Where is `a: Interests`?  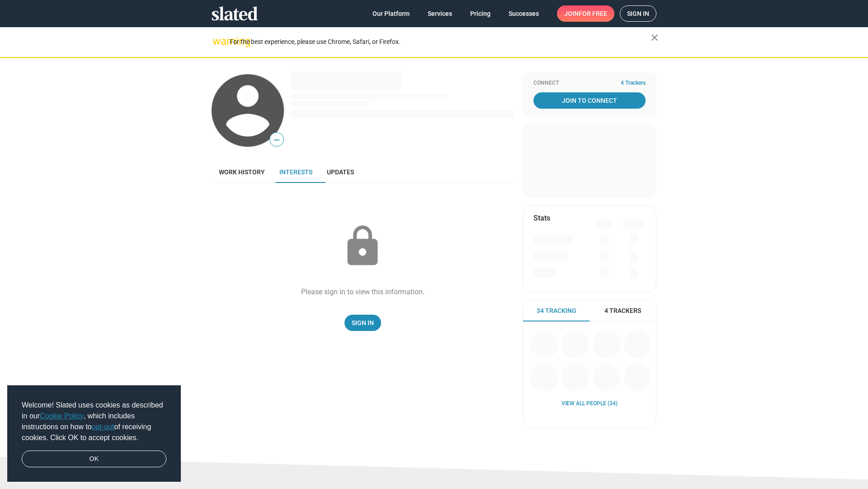
a: Interests is located at coordinates (296, 172).